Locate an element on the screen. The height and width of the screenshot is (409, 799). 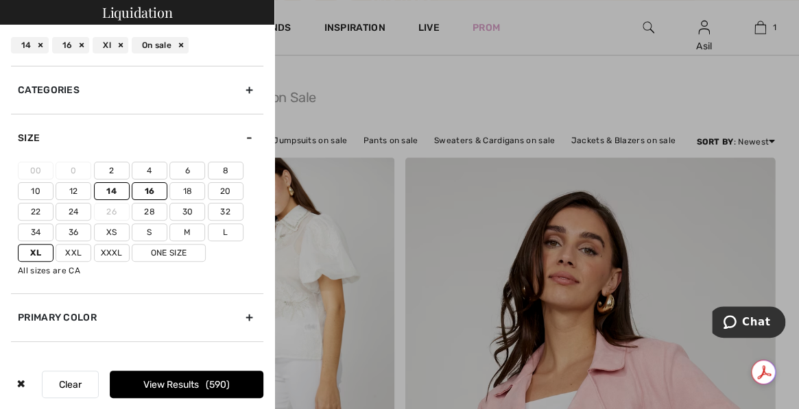
div: 16 is located at coordinates (71, 45).